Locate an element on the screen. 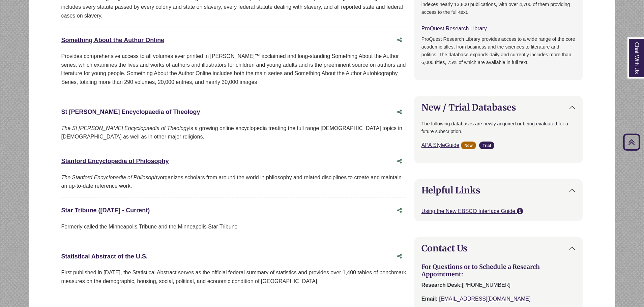  a: Using the New EBSCO Interface Guide is located at coordinates (469, 211).